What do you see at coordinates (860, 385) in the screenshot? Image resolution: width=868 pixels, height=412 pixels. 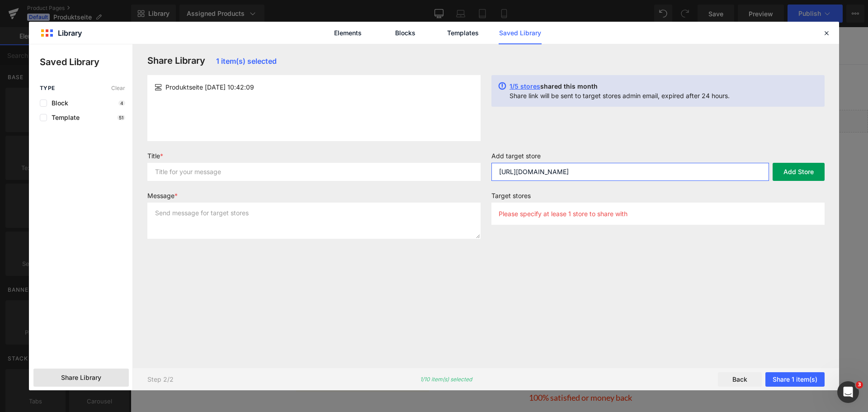 I see `span: 3` at bounding box center [860, 385].